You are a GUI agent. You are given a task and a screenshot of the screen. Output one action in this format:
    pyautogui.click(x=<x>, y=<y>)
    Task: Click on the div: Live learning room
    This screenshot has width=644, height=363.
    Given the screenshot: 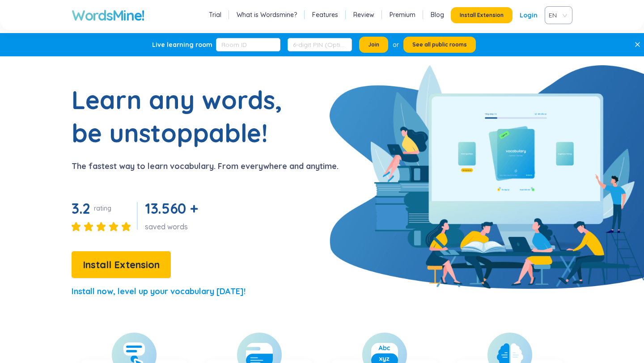 What is the action you would take?
    pyautogui.click(x=182, y=44)
    